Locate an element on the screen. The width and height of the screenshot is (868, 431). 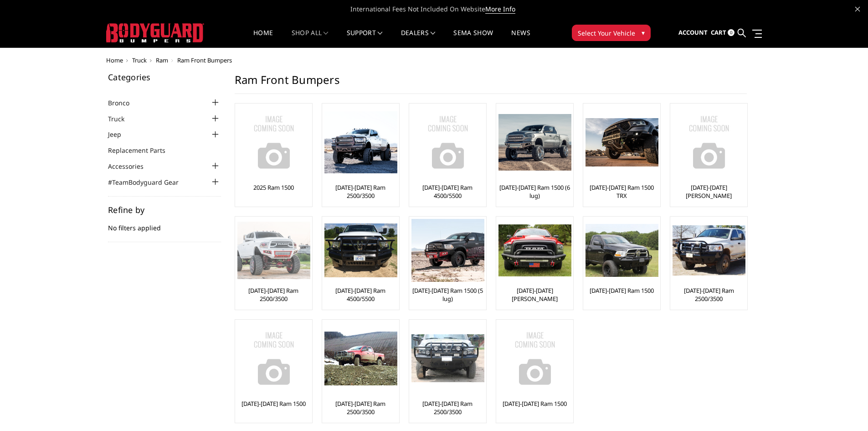
a: shop all is located at coordinates (310, 39).